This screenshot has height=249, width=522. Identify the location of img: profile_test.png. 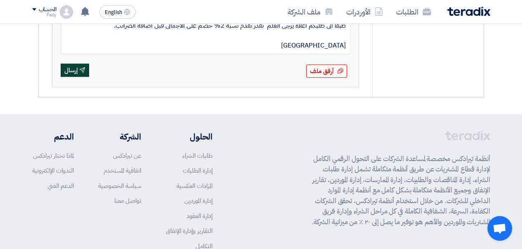
(66, 12).